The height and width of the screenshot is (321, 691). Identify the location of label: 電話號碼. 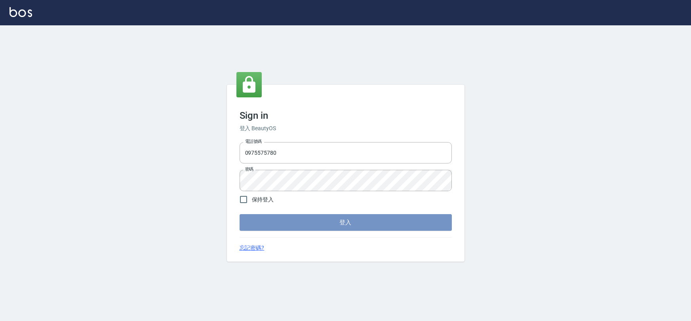
(253, 141).